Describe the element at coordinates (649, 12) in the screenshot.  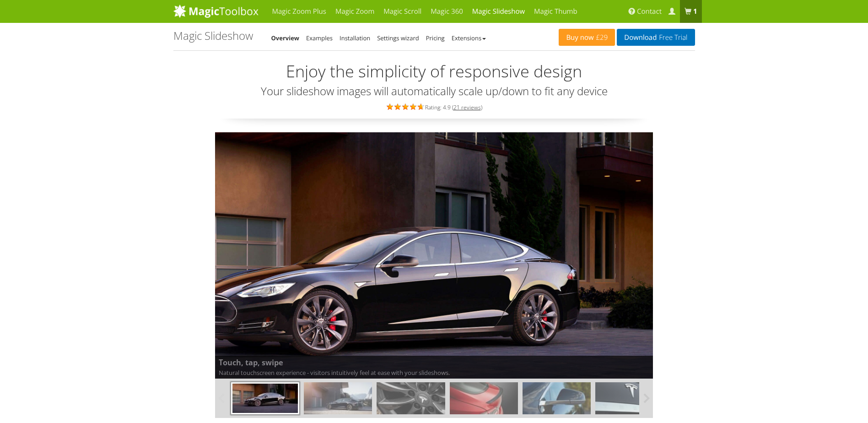
I see `span: Contact` at that location.